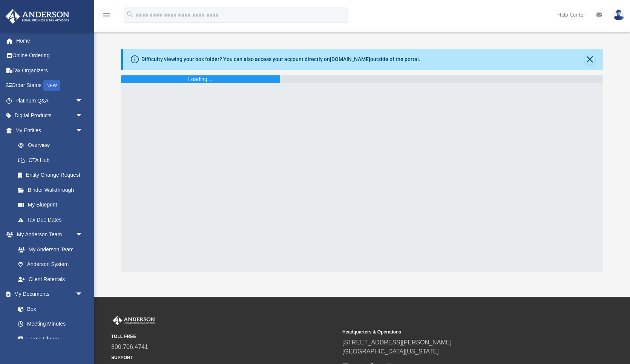  I want to click on a: menu, so click(106, 17).